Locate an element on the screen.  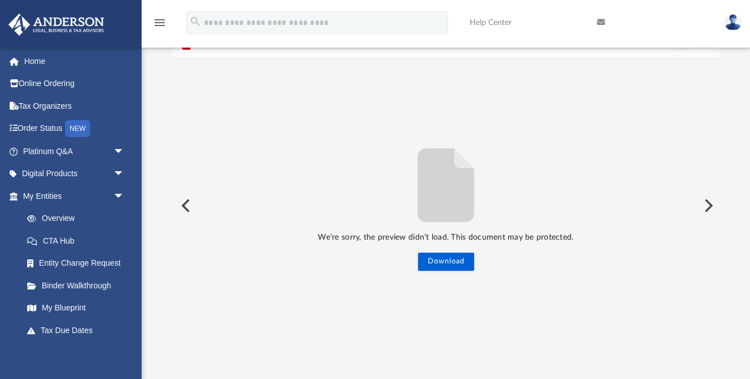
a: menu is located at coordinates (160, 26).